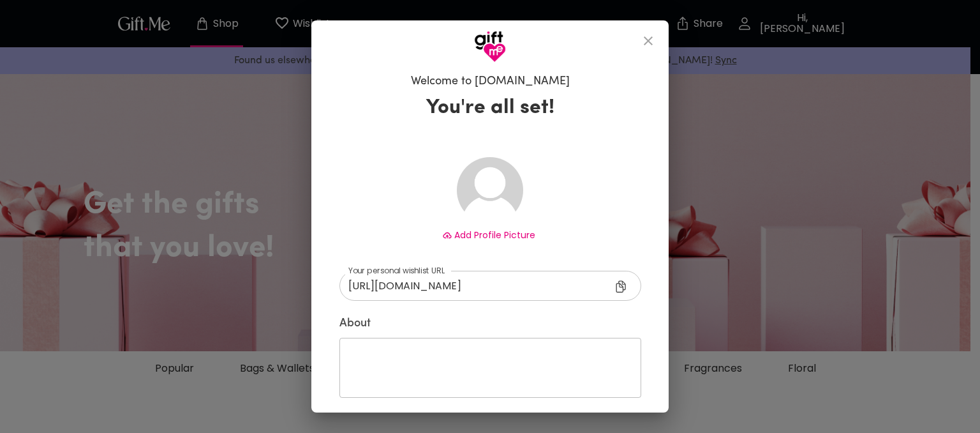 This screenshot has width=980, height=433. Describe the element at coordinates (648, 41) in the screenshot. I see `button: close` at that location.